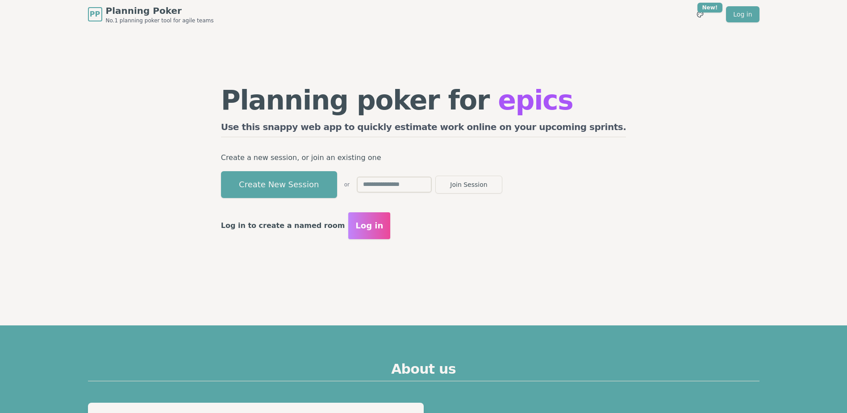  Describe the element at coordinates (160, 21) in the screenshot. I see `span: No.1 planning poker tool for agile teams` at that location.